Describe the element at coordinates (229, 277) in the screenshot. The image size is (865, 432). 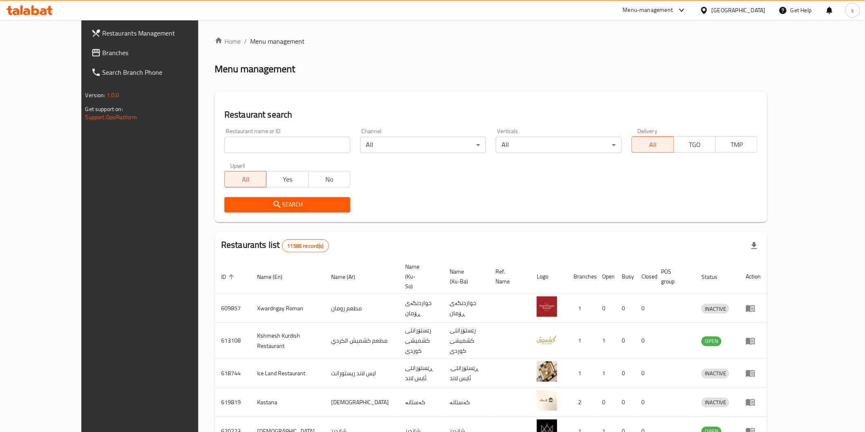
I see `span: ID` at that location.